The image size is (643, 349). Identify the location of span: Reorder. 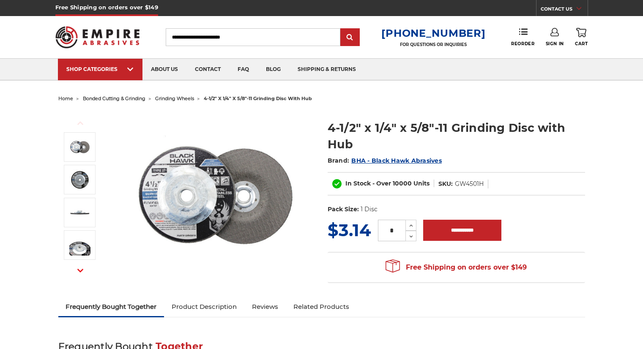
(523, 44).